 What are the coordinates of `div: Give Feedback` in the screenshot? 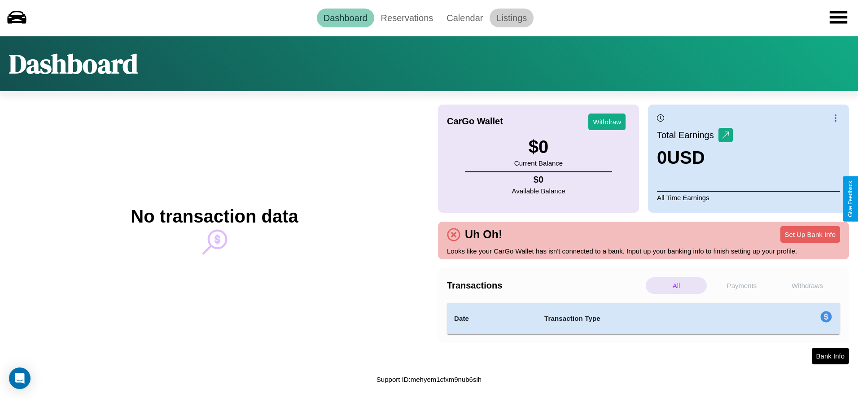 It's located at (851, 199).